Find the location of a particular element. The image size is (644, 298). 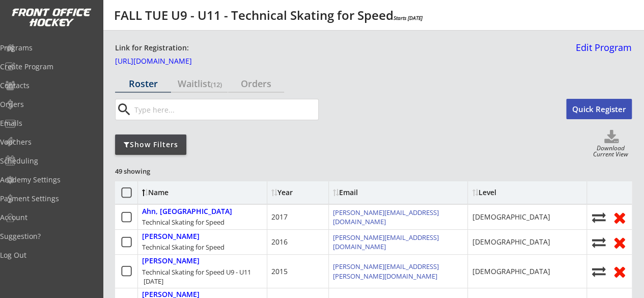

div: 2017 is located at coordinates (280, 217).